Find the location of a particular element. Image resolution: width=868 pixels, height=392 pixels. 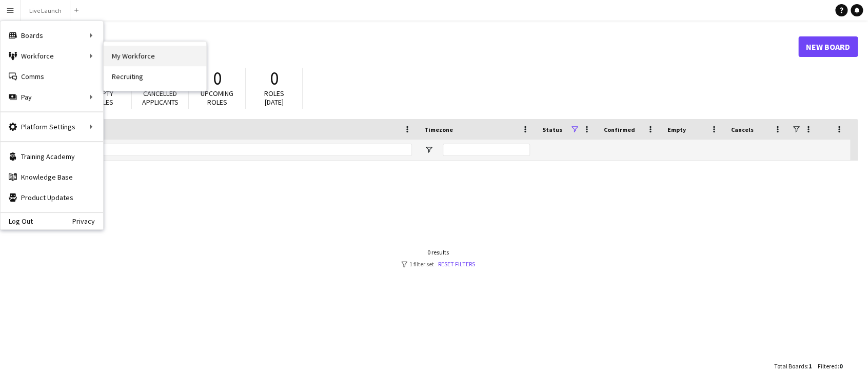

a: Reset filters is located at coordinates (457, 264).